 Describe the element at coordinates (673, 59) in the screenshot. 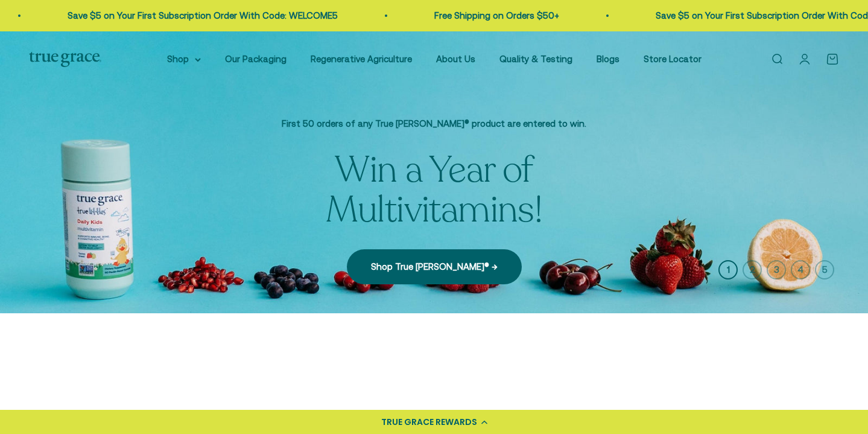

I see `a: Store Locator` at that location.